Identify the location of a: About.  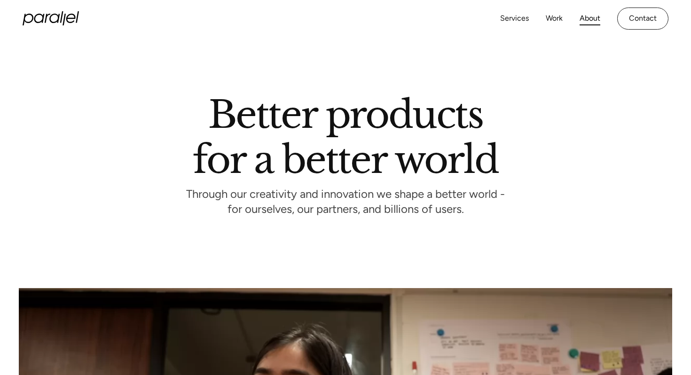
(590, 18).